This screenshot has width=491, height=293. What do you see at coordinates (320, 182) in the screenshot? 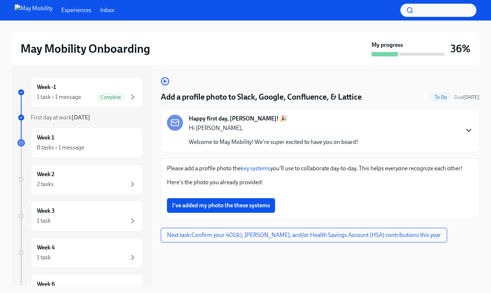
I see `p: Here's the photo you already provided:` at bounding box center [320, 182].